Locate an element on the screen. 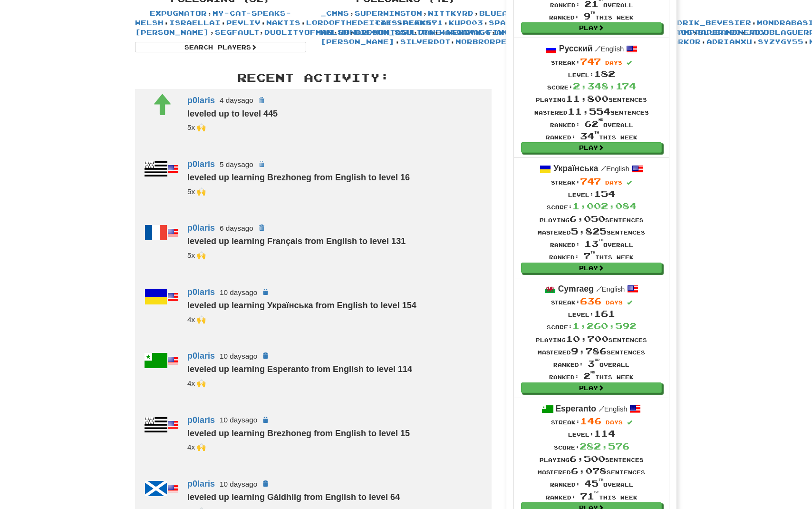 Image resolution: width=812 pixels, height=509 pixels. h3: Recent Activity: is located at coordinates (314, 78).